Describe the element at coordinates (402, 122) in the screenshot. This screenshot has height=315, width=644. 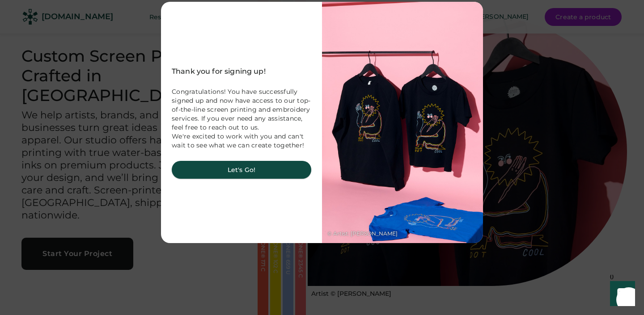
I see `img: Web-Rendered_Studio-46sRGB.jpg` at that location.